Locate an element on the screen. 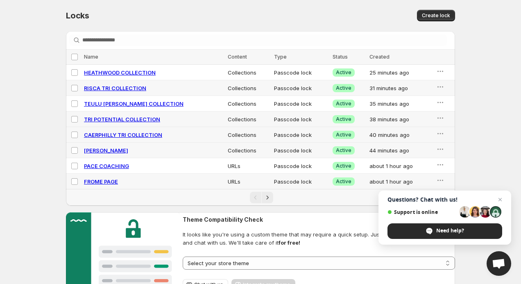 This screenshot has height=284, width=521. a: TRI POTENTIAL COLLECTION is located at coordinates (122, 119).